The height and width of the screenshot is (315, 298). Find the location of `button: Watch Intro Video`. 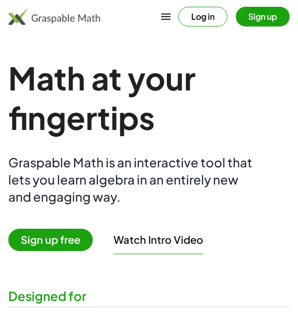

button: Watch Intro Video is located at coordinates (158, 239).